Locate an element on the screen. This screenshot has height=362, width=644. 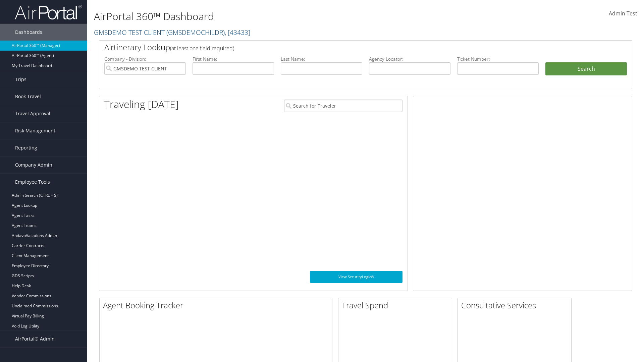
h2: Consultative Services is located at coordinates (516, 305).